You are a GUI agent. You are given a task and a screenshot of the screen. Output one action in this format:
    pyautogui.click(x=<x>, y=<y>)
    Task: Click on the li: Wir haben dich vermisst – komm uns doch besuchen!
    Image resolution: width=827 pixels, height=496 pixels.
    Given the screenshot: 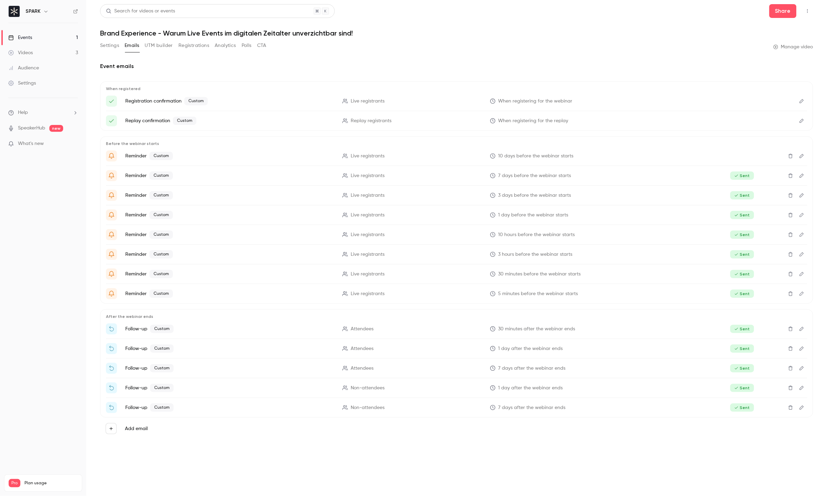 What is the action you would take?
    pyautogui.click(x=457, y=388)
    